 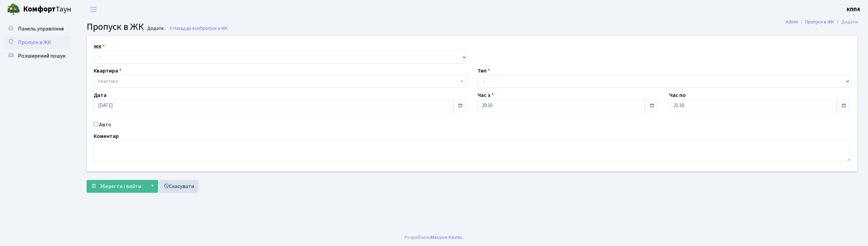 What do you see at coordinates (106, 136) in the screenshot?
I see `label: Коментар` at bounding box center [106, 136].